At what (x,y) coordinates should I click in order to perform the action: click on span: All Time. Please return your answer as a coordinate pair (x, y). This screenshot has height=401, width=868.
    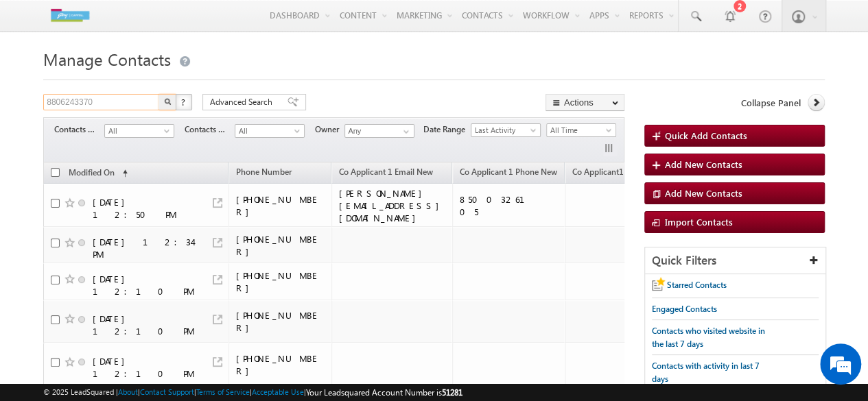
    Looking at the image, I should click on (579, 131).